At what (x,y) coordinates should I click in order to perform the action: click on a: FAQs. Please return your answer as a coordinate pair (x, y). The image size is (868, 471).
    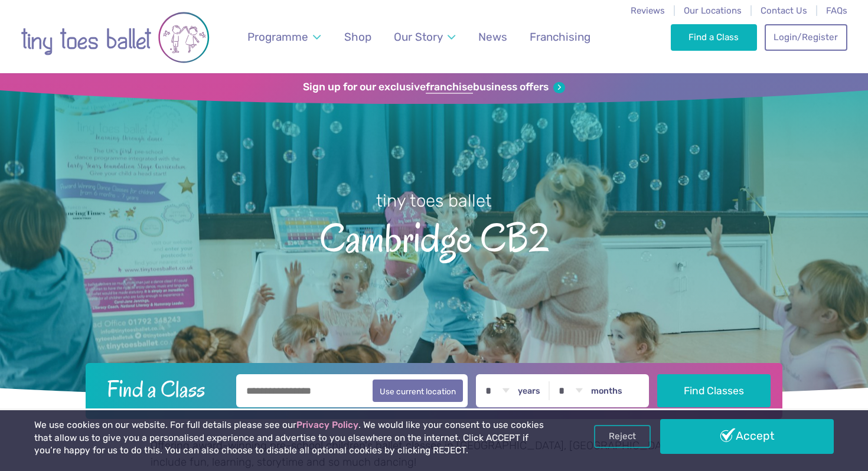
    Looking at the image, I should click on (837, 11).